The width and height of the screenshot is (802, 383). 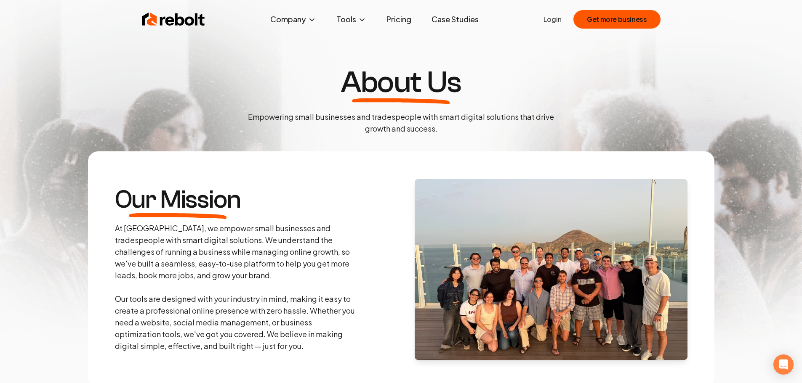 What do you see at coordinates (399, 19) in the screenshot?
I see `a: Pricing` at bounding box center [399, 19].